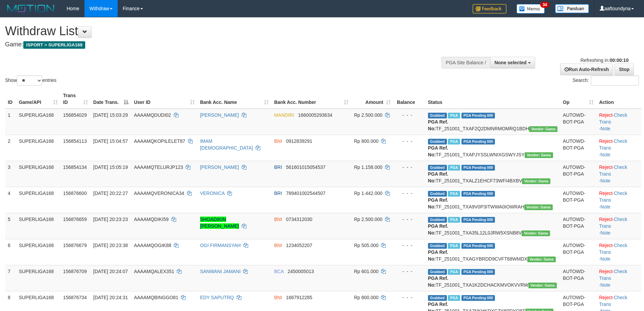 The height and width of the screenshot is (311, 644). What do you see at coordinates (29, 80) in the screenshot?
I see `select: Showentries` at bounding box center [29, 80].